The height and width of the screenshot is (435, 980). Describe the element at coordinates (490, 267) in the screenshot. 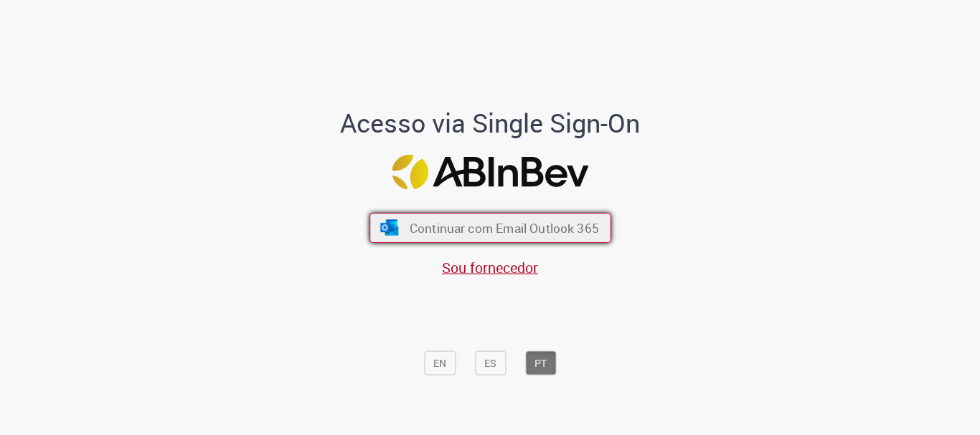

I see `a: Sou fornecedor` at that location.